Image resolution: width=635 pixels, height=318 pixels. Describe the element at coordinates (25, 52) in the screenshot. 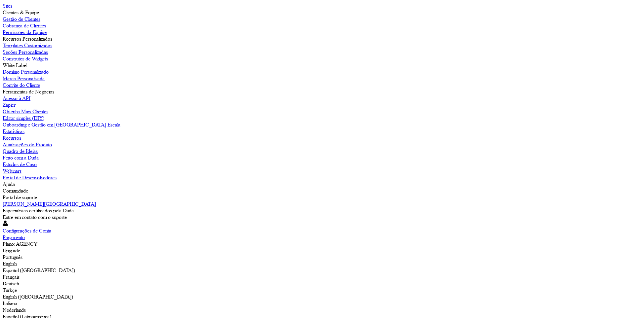

I see `a: Seções Personalizadas` at that location.